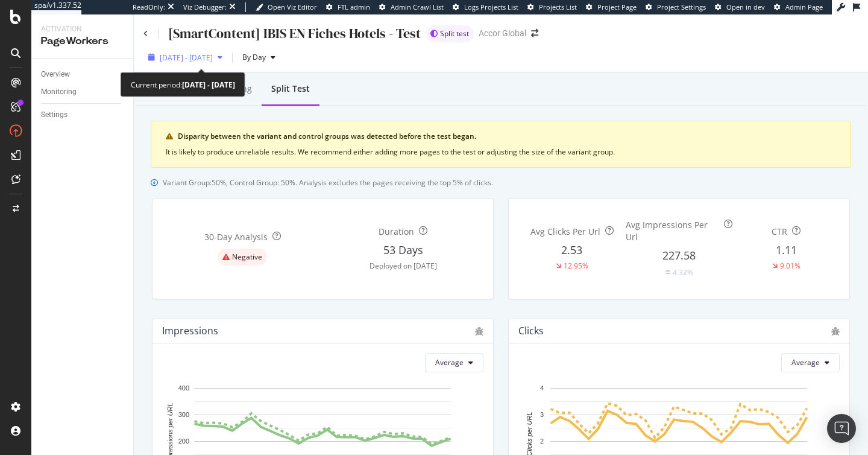 The width and height of the screenshot is (868, 455). Describe the element at coordinates (403, 250) in the screenshot. I see `div: 53 Days` at that location.